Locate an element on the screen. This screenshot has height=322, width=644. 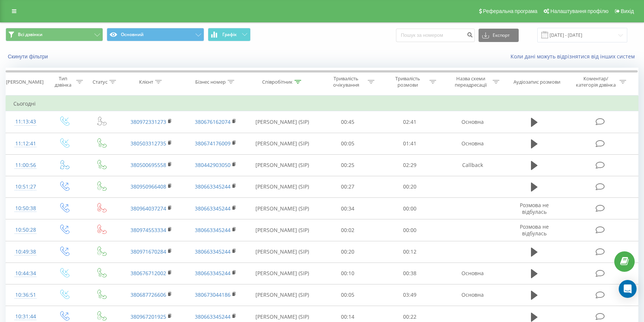
div: Статус is located at coordinates (100, 82).